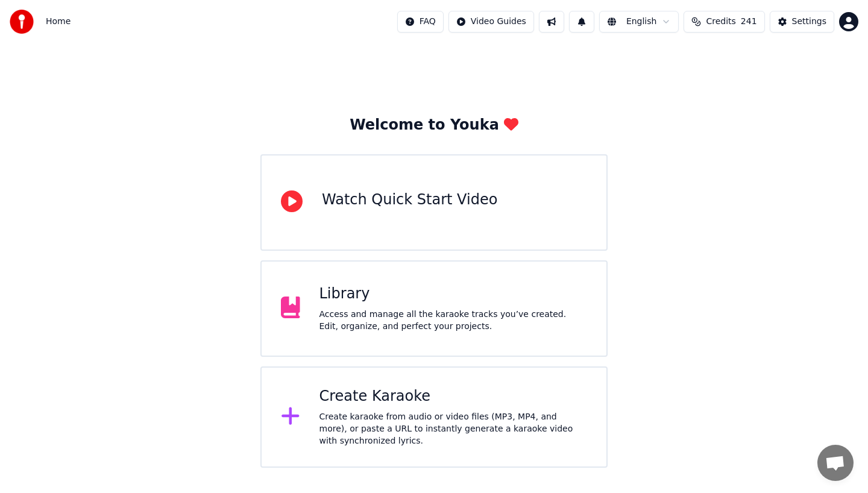  I want to click on div: Access and manage all the karaoke tracks you’ve created. Edit, organize, and perfect your projects., so click(453, 320).